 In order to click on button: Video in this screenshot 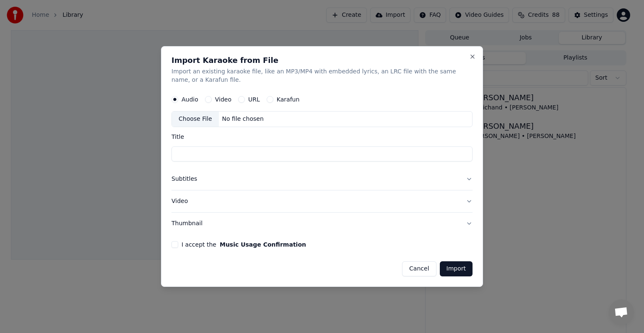, I will do `click(322, 201)`.